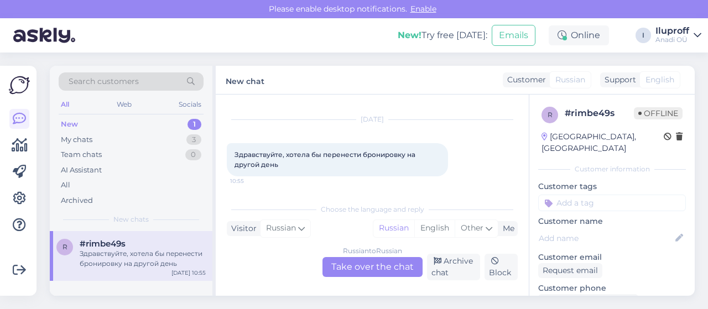  I want to click on div: 3, so click(194, 140).